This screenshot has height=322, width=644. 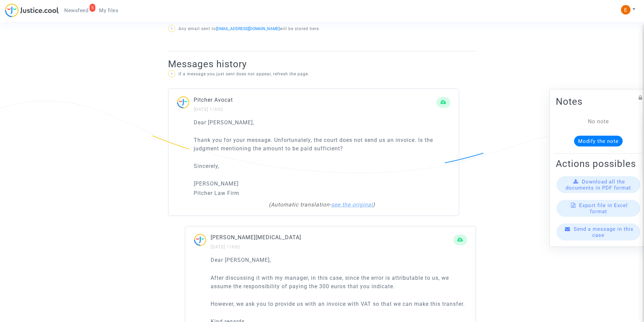 What do you see at coordinates (322, 64) in the screenshot?
I see `h2: Messages history` at bounding box center [322, 64].